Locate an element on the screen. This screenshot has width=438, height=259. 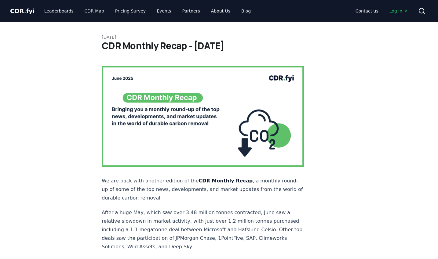
a: CDR.fyi is located at coordinates (22, 11).